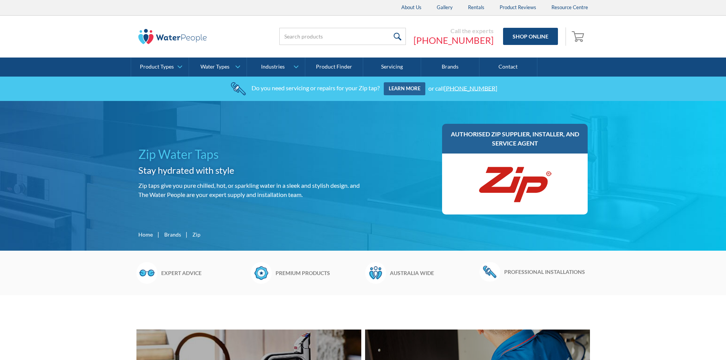  I want to click on img: Glasses, so click(147, 273).